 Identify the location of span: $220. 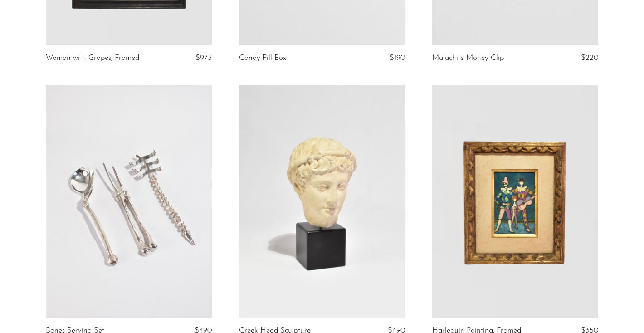
(589, 58).